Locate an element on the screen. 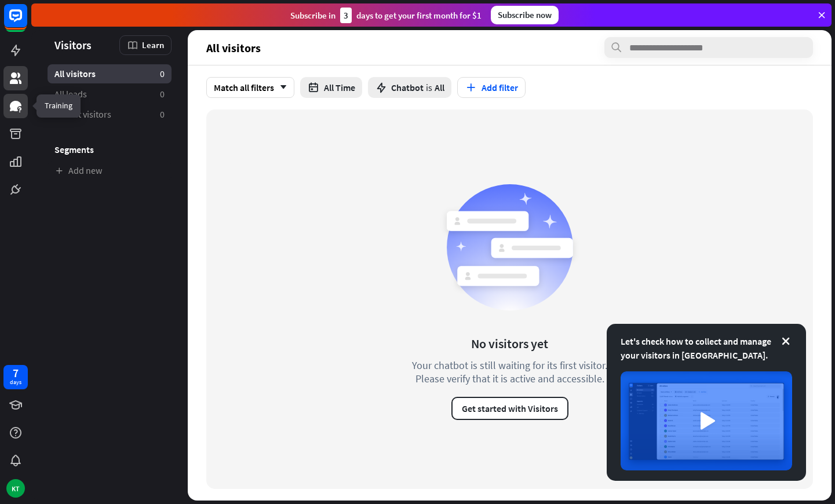 Image resolution: width=835 pixels, height=504 pixels. button: All Time is located at coordinates (331, 88).